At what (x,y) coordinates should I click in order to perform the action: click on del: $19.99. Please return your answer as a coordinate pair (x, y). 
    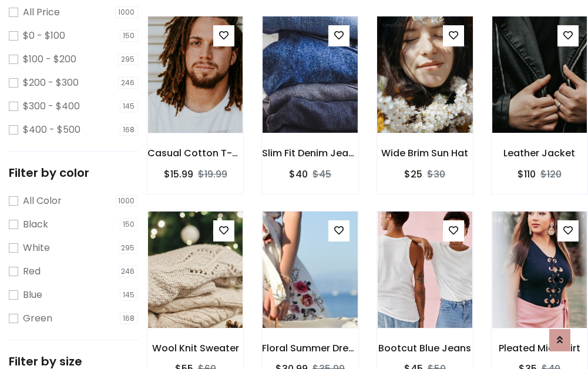
    Looking at the image, I should click on (213, 174).